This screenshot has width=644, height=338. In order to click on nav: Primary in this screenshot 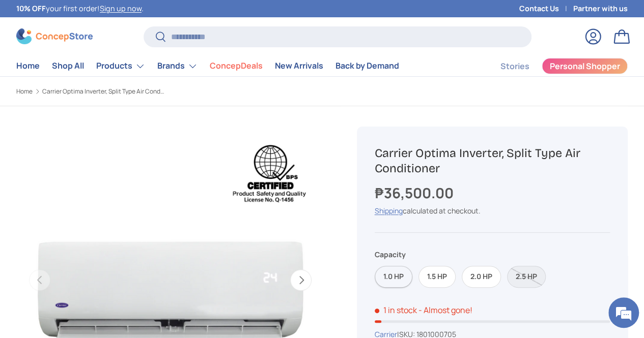, I will do `click(208, 66)`.